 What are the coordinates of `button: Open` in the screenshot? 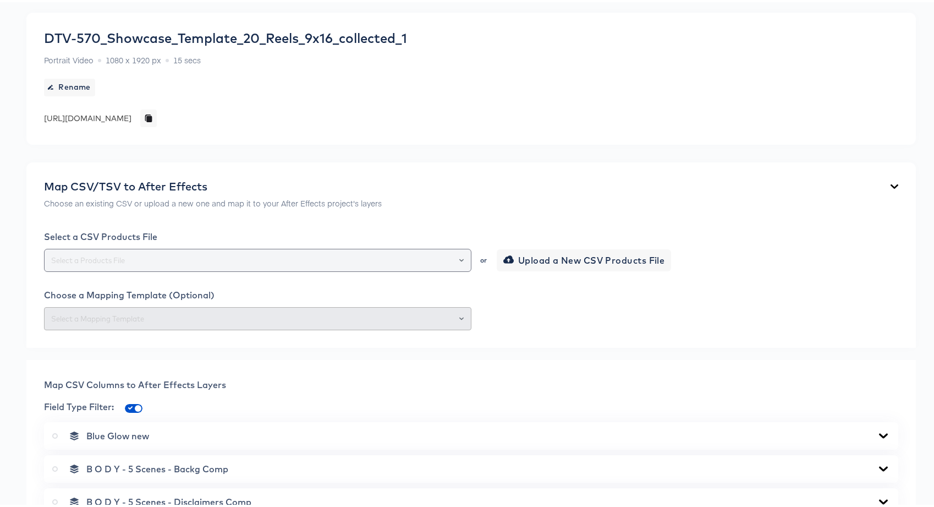 It's located at (462, 258).